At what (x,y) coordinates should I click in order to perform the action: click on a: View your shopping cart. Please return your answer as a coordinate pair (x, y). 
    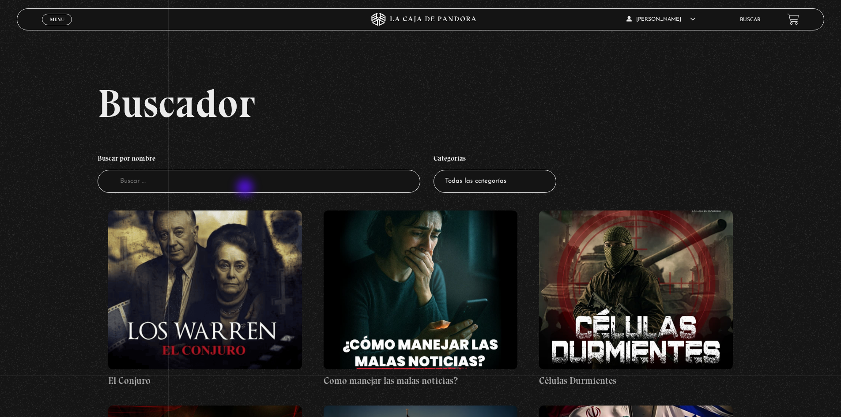
    Looking at the image, I should click on (793, 19).